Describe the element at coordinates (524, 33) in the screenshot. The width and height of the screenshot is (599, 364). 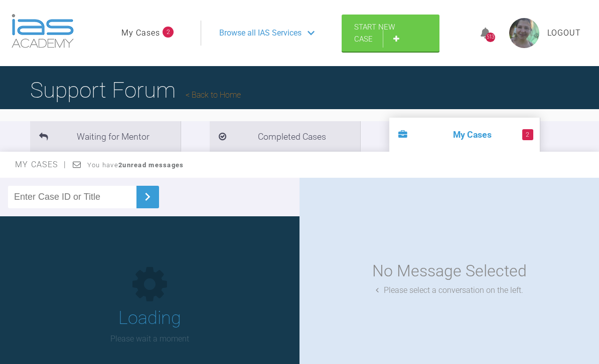
I see `img: profile.png` at that location.